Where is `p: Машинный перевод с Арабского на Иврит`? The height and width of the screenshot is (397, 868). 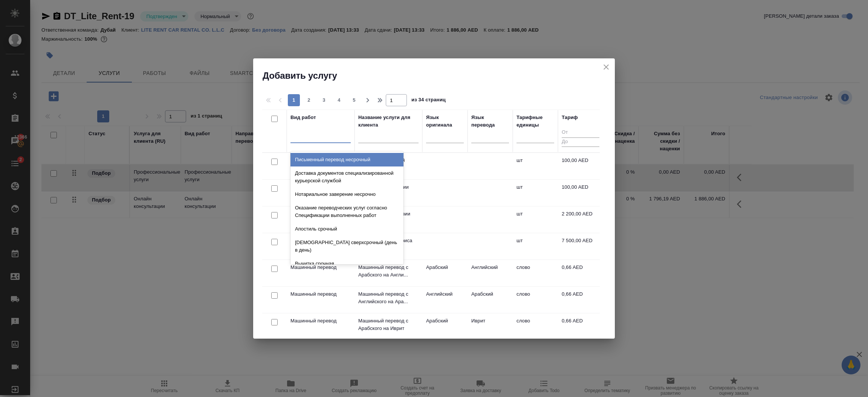
p: Машинный перевод с Арабского на Иврит is located at coordinates (388, 325).